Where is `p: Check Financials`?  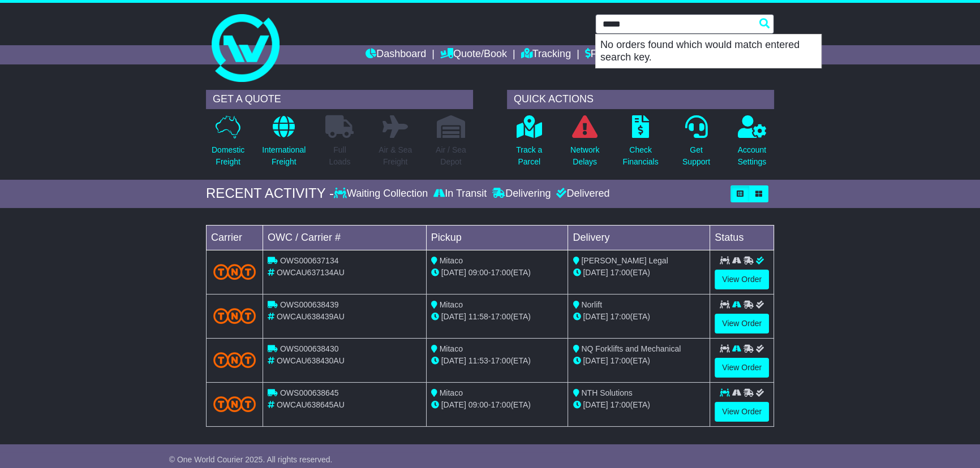
p: Check Financials is located at coordinates (640, 156).